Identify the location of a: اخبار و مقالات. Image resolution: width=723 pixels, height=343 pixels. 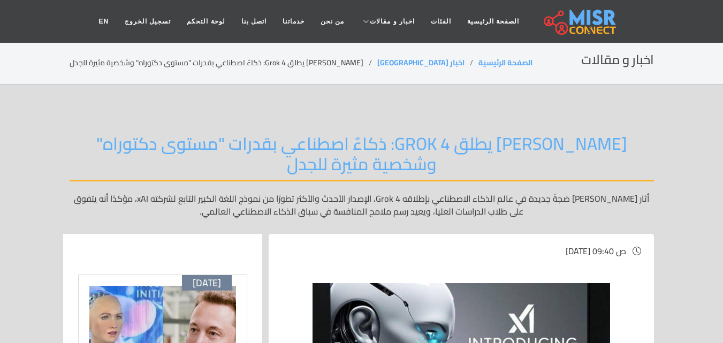
(387, 21).